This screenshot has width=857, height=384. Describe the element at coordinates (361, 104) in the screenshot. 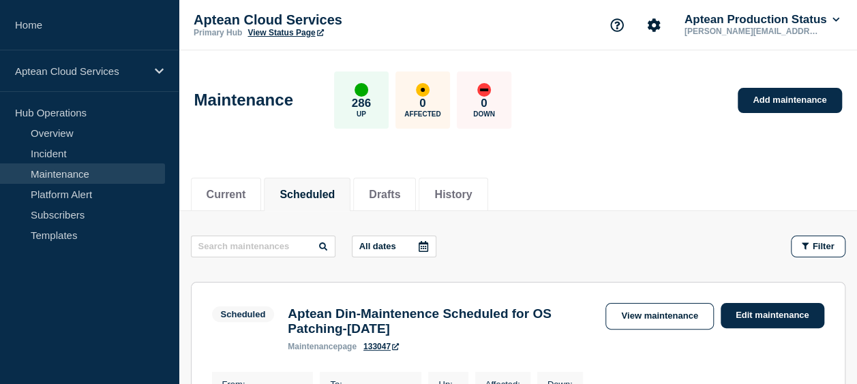

I see `p: 286` at that location.